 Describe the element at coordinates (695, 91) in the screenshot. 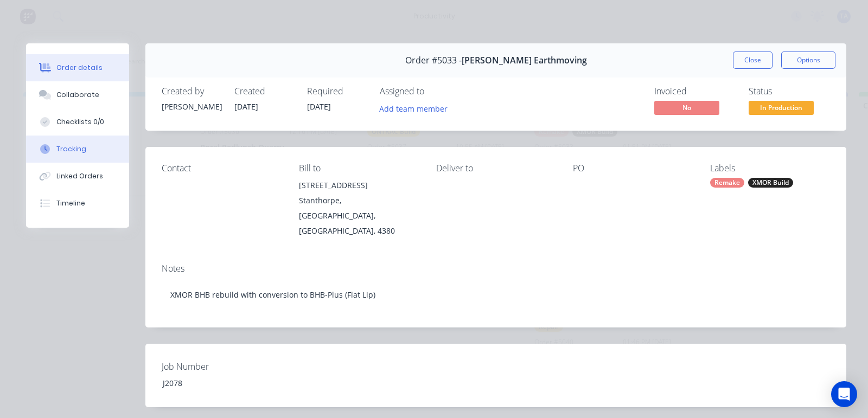

I see `div: Invoiced` at that location.